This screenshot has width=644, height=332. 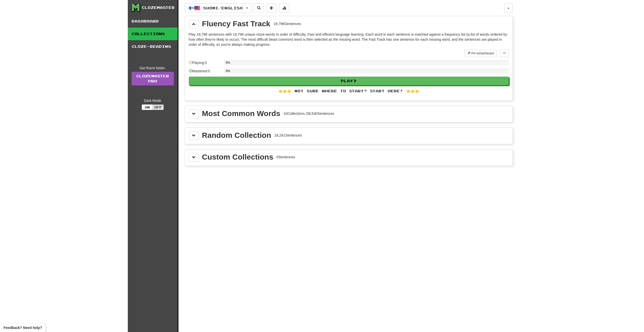 I want to click on span: Suomi / English, so click(x=223, y=8).